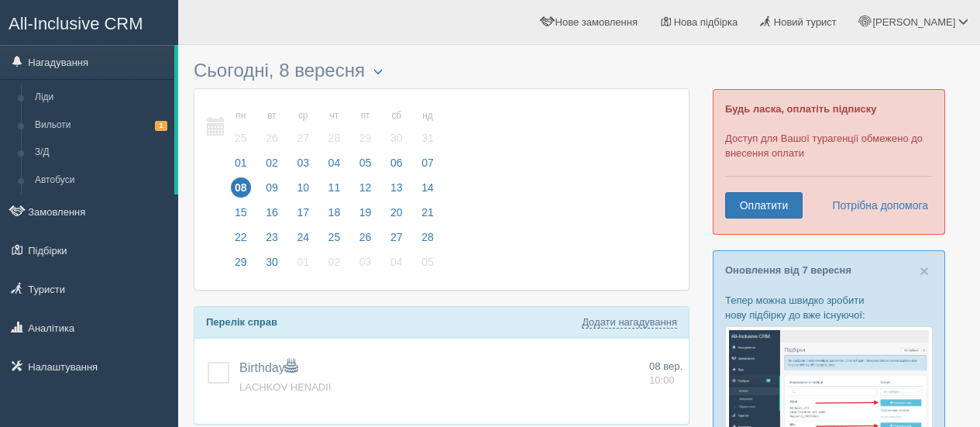 The height and width of the screenshot is (427, 980). What do you see at coordinates (425, 191) in the screenshot?
I see `a: 14` at bounding box center [425, 191].